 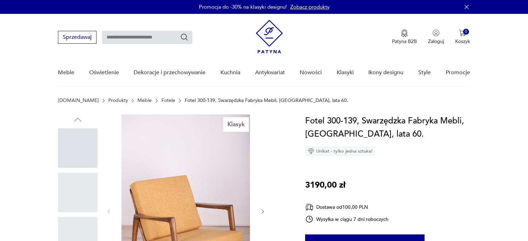 I want to click on a: Fotele, so click(x=168, y=101).